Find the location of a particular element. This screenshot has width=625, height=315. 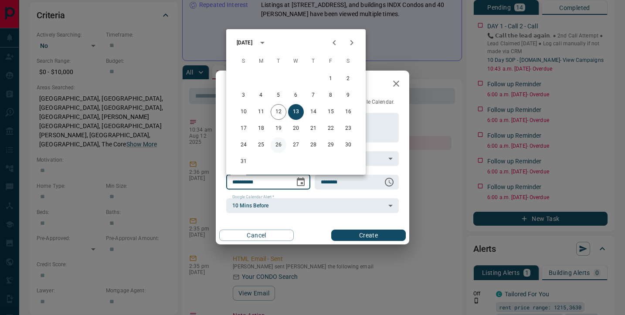

button: 19 is located at coordinates (278, 128).